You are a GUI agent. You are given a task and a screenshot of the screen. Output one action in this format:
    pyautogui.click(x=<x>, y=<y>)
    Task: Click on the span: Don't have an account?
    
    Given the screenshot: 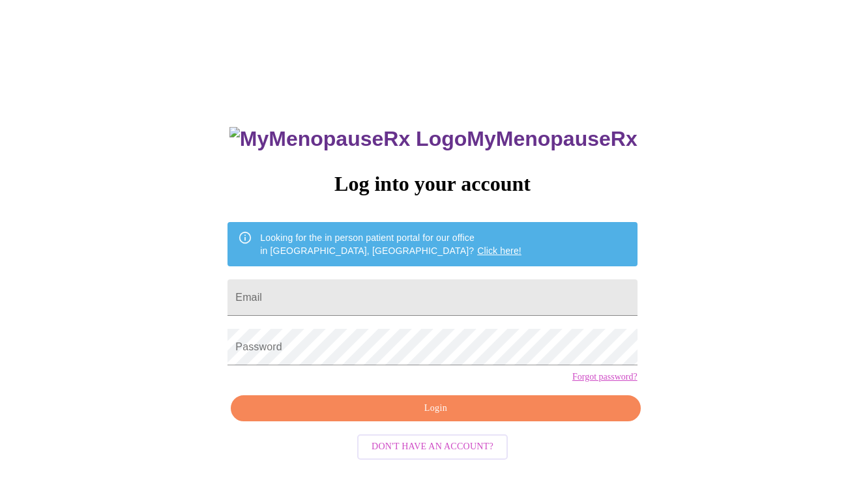 What is the action you would take?
    pyautogui.click(x=432, y=447)
    